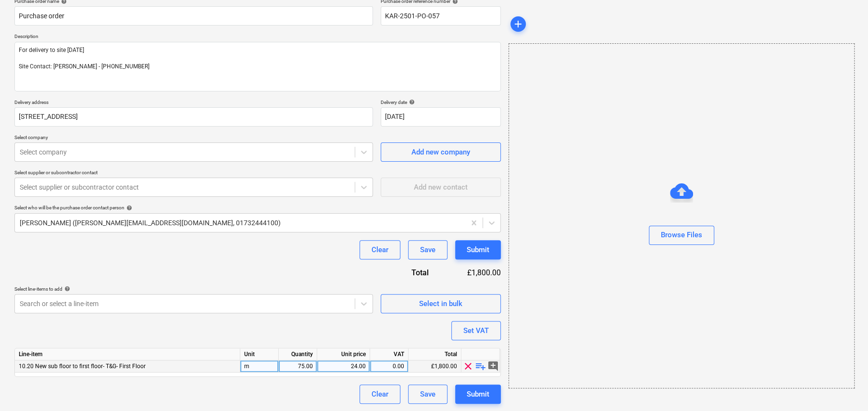 Image resolution: width=868 pixels, height=411 pixels. I want to click on div: Line-item, so click(128, 354).